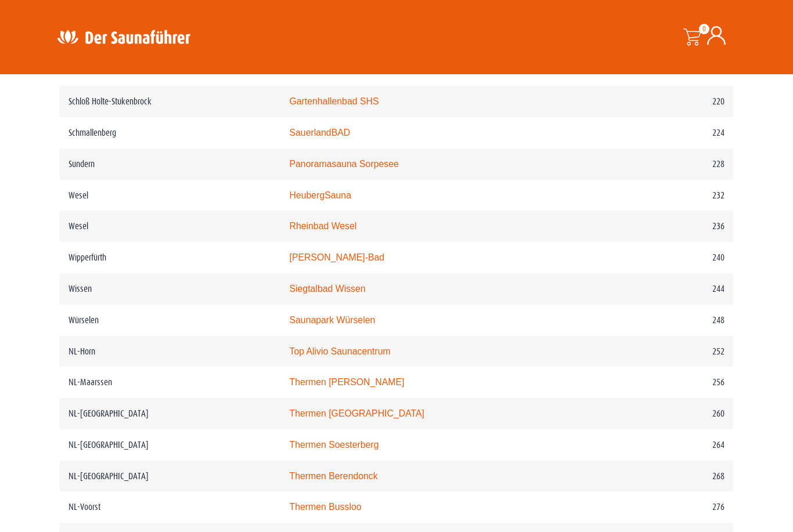 This screenshot has width=793, height=532. What do you see at coordinates (674, 321) in the screenshot?
I see `td: 248` at bounding box center [674, 321].